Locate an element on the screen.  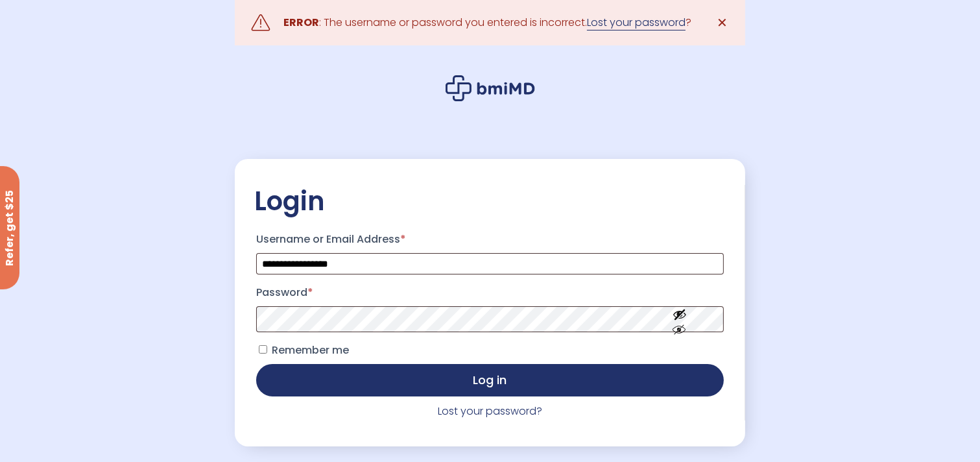
h2: Login is located at coordinates (490, 201).